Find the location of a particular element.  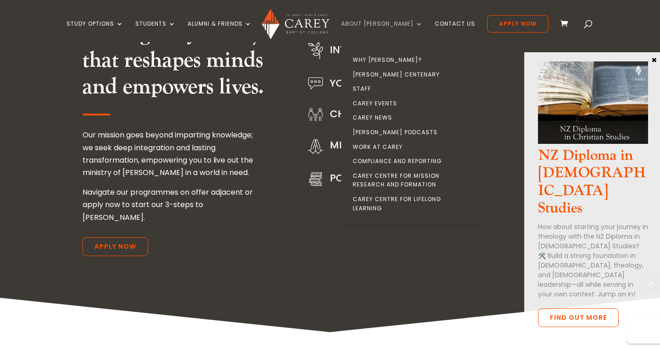

img: Hands in prayer position is located at coordinates (315, 147).